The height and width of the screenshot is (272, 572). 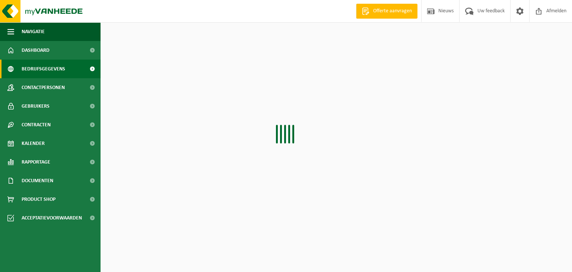 I want to click on span: Contactpersonen, so click(x=43, y=88).